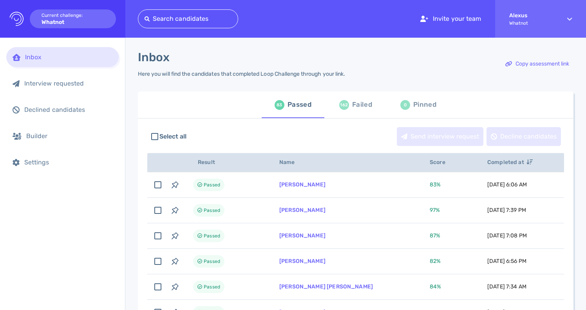  Describe the element at coordinates (435, 261) in the screenshot. I see `span: 82 %` at that location.